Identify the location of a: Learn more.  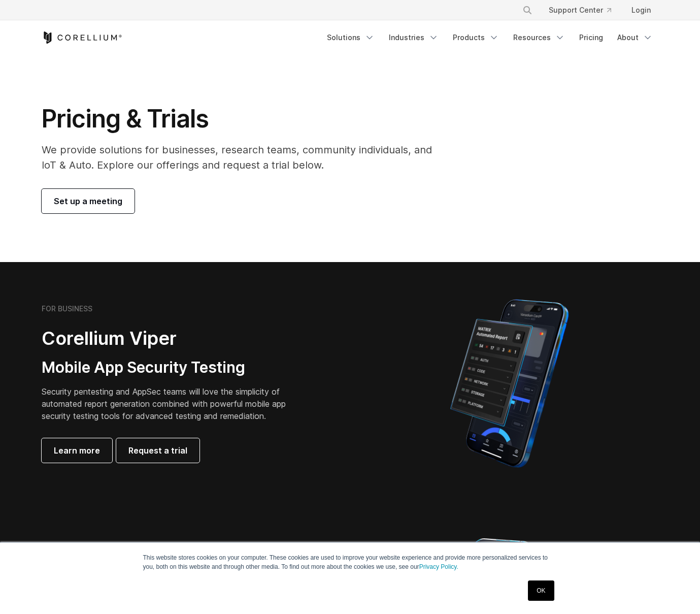
(76, 450).